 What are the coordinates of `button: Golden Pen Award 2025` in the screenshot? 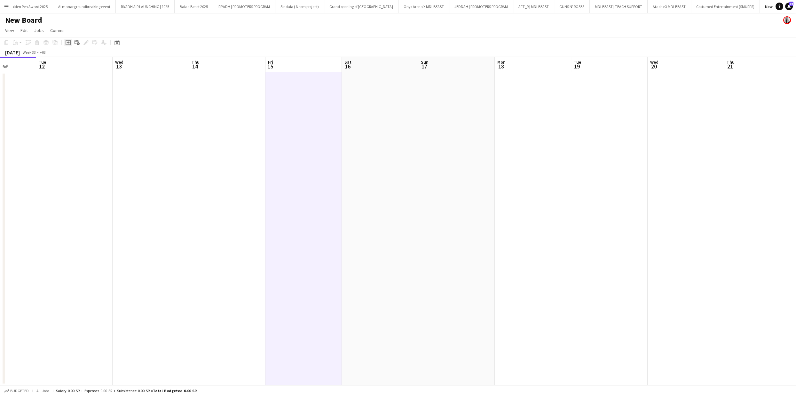 It's located at (28, 6).